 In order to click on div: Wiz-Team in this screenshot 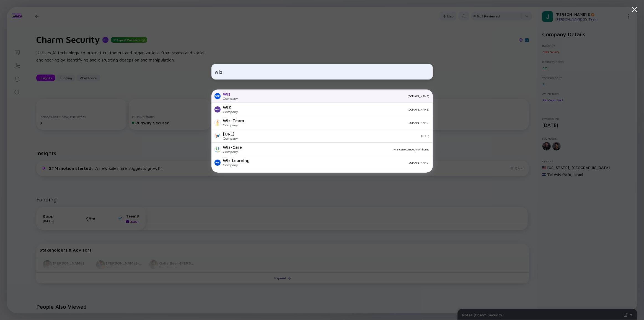, I will do `click(234, 121)`.